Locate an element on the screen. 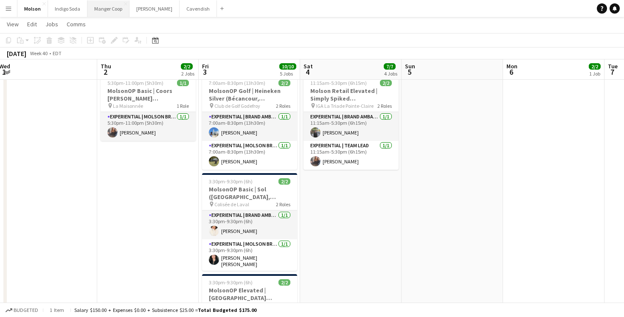 This screenshot has height=317, width=624. button: Manger Coop is located at coordinates (108, 8).